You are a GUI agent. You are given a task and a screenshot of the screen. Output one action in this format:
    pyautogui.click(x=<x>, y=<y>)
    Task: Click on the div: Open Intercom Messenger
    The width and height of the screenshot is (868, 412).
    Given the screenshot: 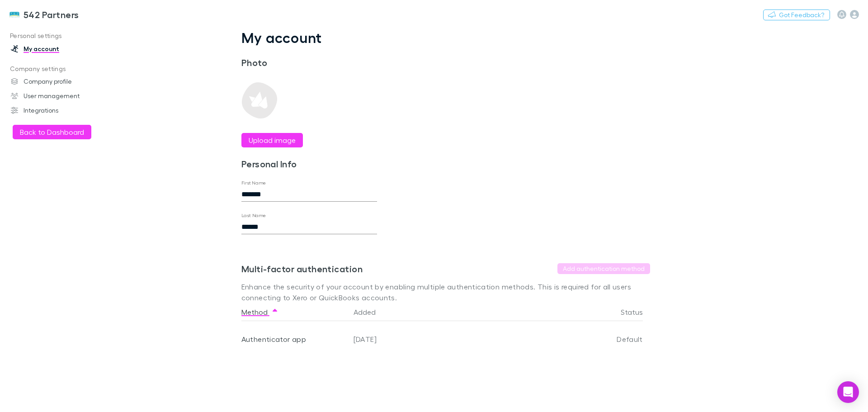 What is the action you would take?
    pyautogui.click(x=848, y=392)
    